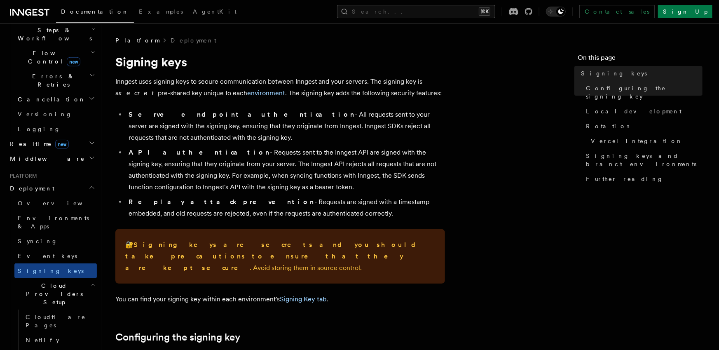 Image resolution: width=719 pixels, height=350 pixels. What do you see at coordinates (285, 170) in the screenshot?
I see `li: - Requests sent to the Inngest API are signed with the signing key, ensuring that they originate ...` at bounding box center [285, 170].